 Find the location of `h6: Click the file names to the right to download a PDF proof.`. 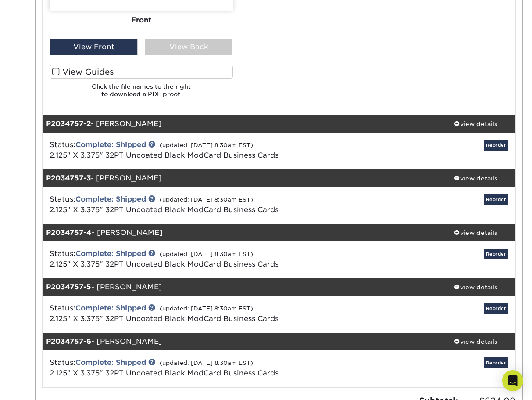

h6: Click the file names to the right to download a PDF proof. is located at coordinates (141, 93).